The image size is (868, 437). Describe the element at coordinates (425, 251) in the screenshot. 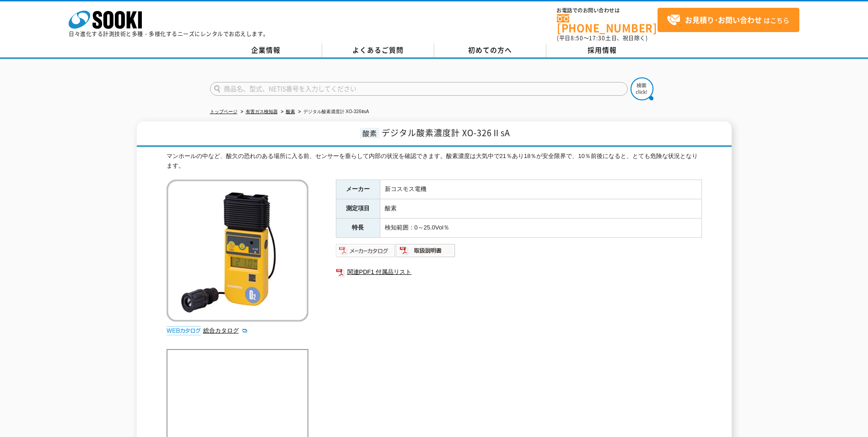

I see `img: 取扱説明書` at that location.